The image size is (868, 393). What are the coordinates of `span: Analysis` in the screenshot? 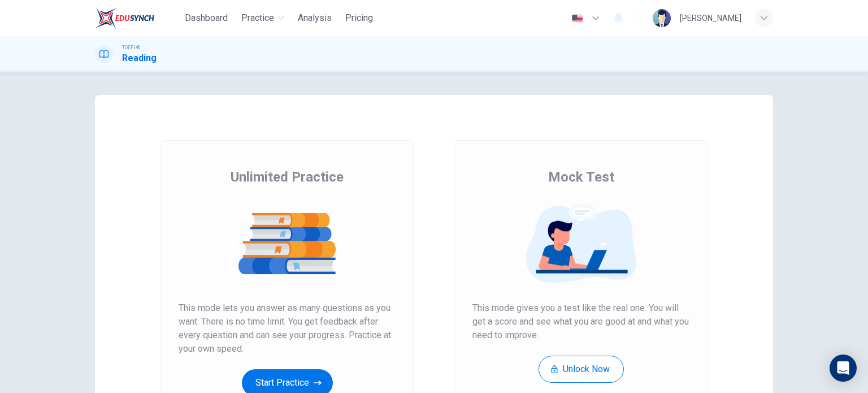 It's located at (315, 18).